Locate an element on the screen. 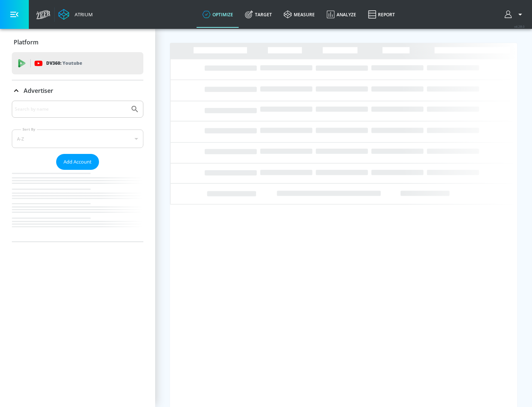 Image resolution: width=532 pixels, height=407 pixels. label: Sort By is located at coordinates (29, 129).